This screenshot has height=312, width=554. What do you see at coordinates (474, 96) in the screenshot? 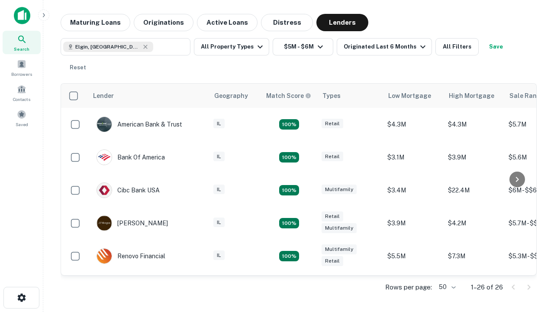
I see `th: High Mortgage` at bounding box center [474, 96].